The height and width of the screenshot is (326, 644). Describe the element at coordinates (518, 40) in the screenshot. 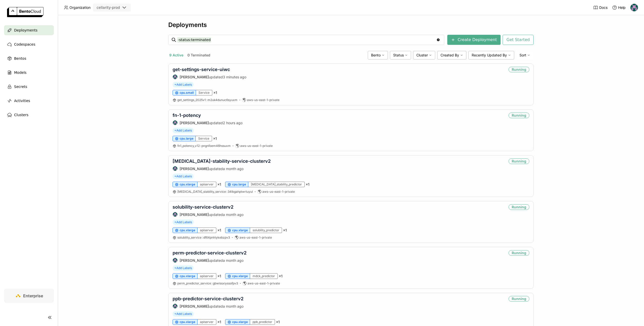

I see `button: Get Started` at that location.